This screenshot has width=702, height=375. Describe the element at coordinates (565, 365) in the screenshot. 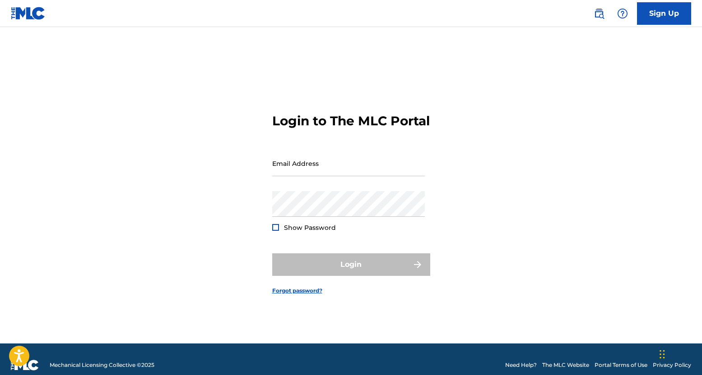

I see `a: The MLC Website` at that location.